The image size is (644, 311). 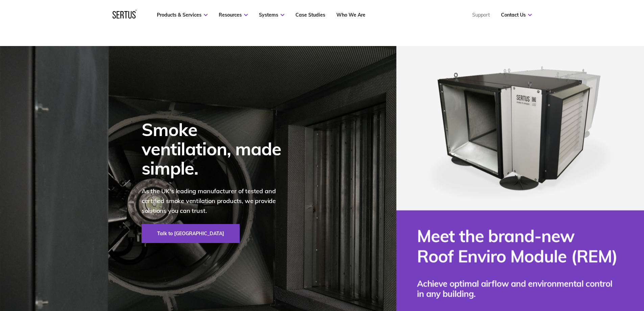 What do you see at coordinates (310, 15) in the screenshot?
I see `a: Case Studies` at bounding box center [310, 15].